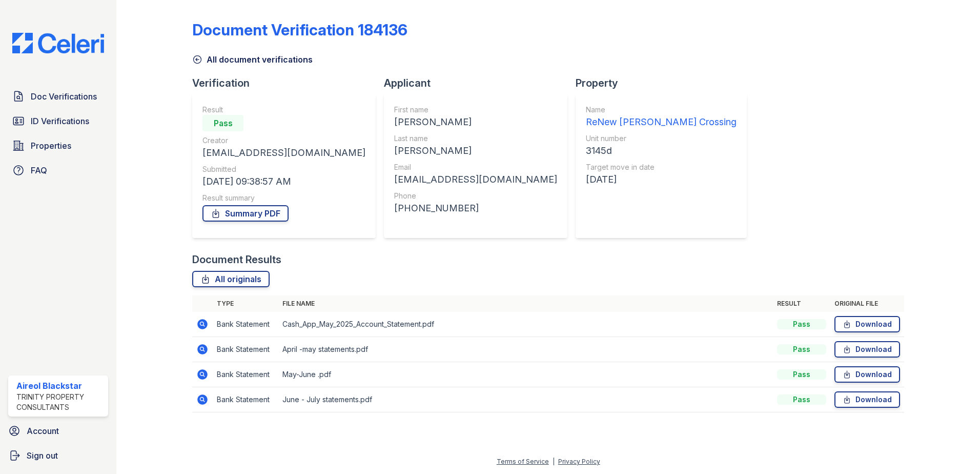  Describe the element at coordinates (43, 431) in the screenshot. I see `span: Account` at that location.